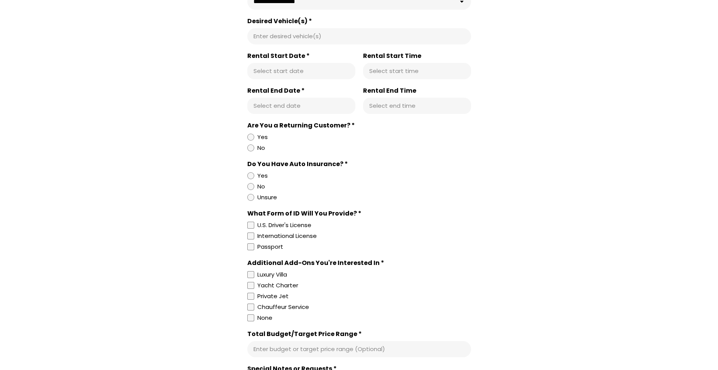 This screenshot has width=718, height=370. Describe the element at coordinates (417, 91) in the screenshot. I see `label: Rental End Time` at that location.